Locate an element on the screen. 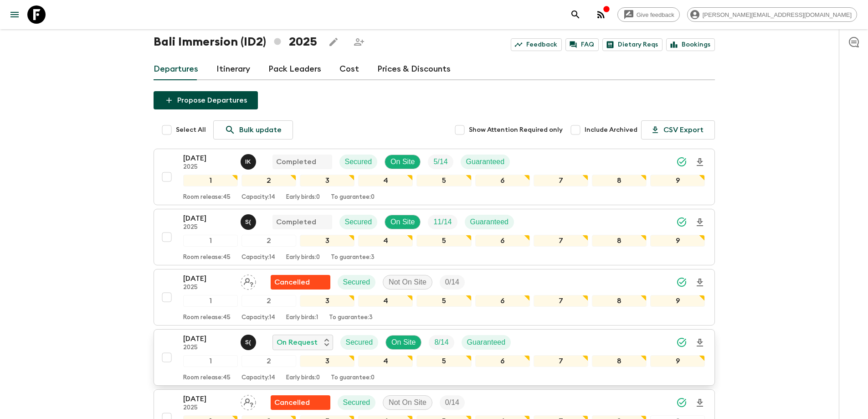  span: Select All is located at coordinates (191, 130).